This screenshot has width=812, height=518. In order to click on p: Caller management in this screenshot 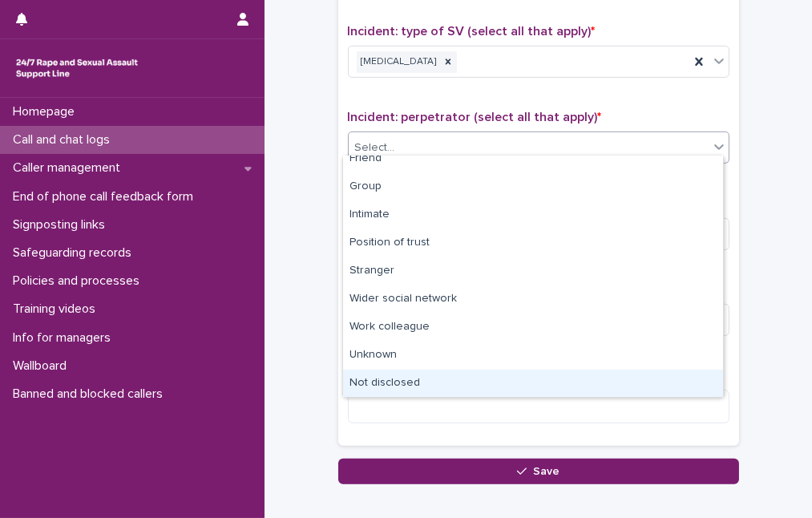, I will do `click(69, 168)`.